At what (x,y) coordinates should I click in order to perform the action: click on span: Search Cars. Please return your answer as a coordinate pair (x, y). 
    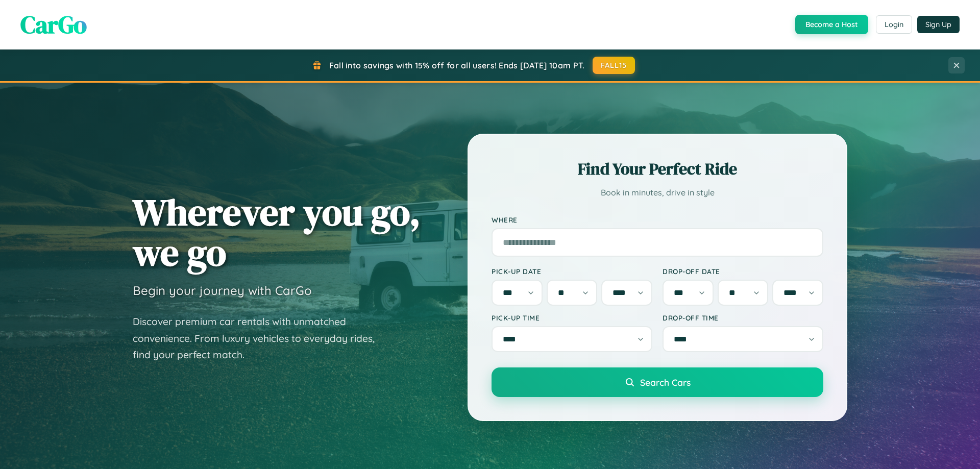
    Looking at the image, I should click on (665, 382).